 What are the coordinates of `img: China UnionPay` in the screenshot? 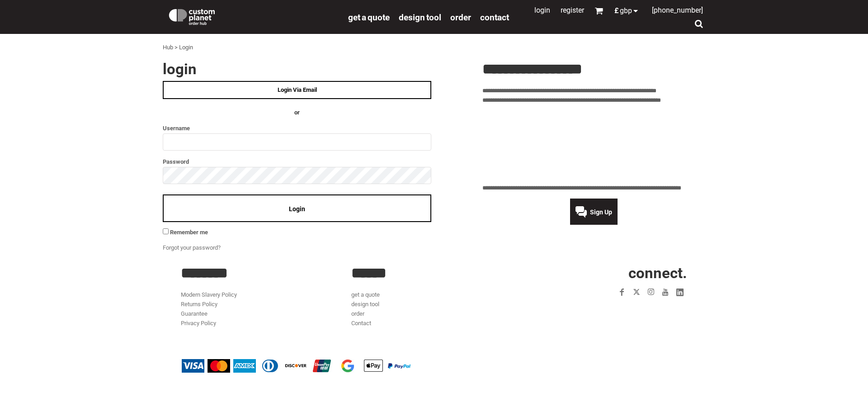 It's located at (322, 366).